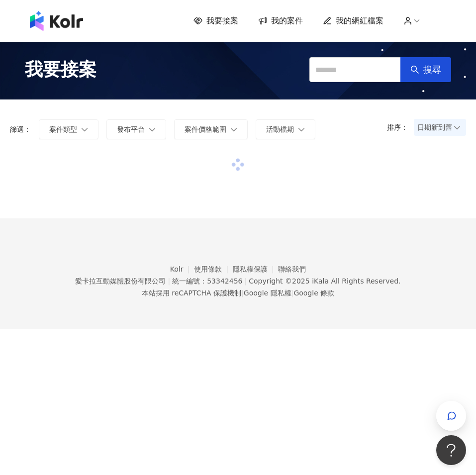 This screenshot has width=476, height=475. I want to click on a: 使用條款, so click(213, 269).